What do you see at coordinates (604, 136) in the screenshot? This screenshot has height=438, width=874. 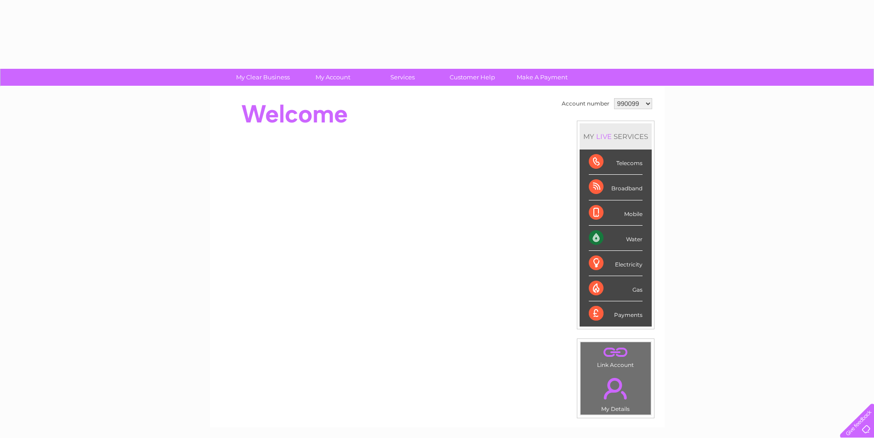 I see `div: LIVE` at bounding box center [604, 136].